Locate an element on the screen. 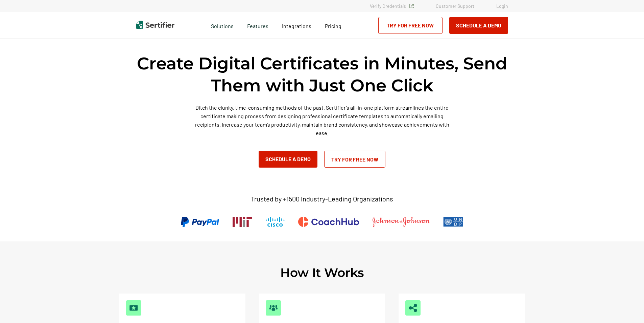 Image resolution: width=644 pixels, height=323 pixels. img: Sertifier | Digital Credentialing Platform is located at coordinates (155, 24).